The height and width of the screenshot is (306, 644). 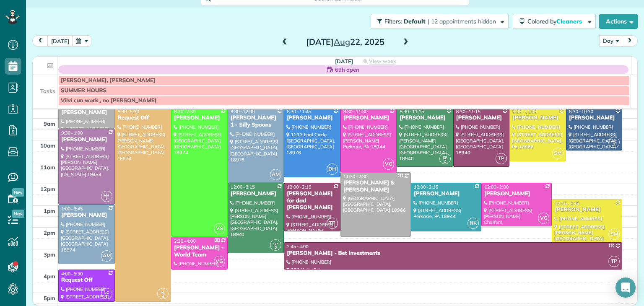 What do you see at coordinates (525, 111) in the screenshot?
I see `span: 8:30 - 11:00` at bounding box center [525, 111].